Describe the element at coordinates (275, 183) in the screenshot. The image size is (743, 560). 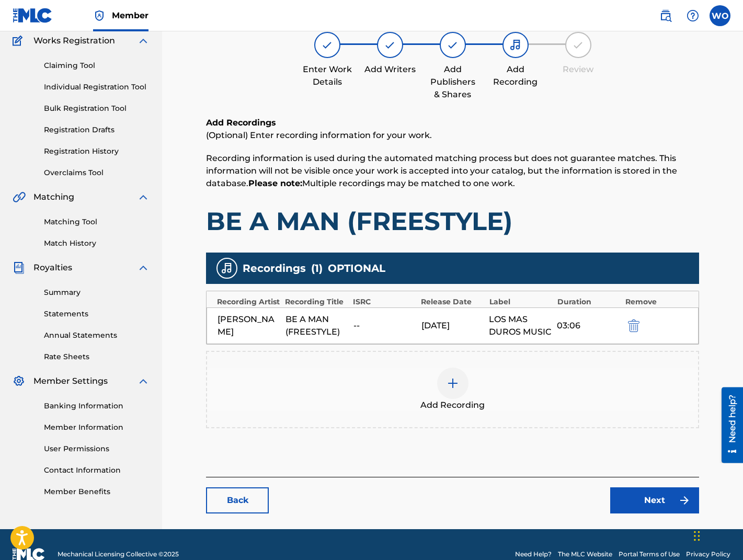
I see `strong: Please note:` at that location.